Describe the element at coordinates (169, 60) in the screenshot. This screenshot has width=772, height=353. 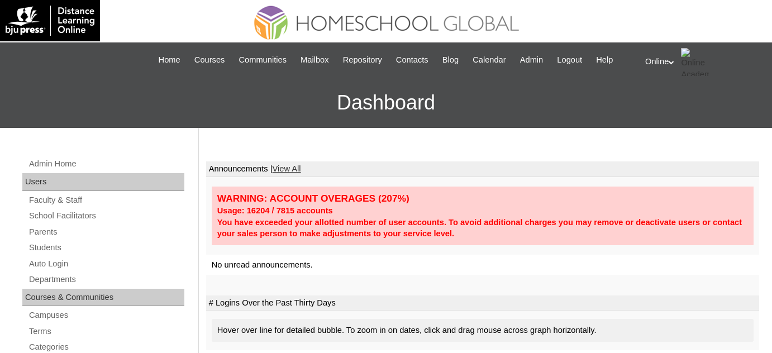
I see `span: Home` at that location.